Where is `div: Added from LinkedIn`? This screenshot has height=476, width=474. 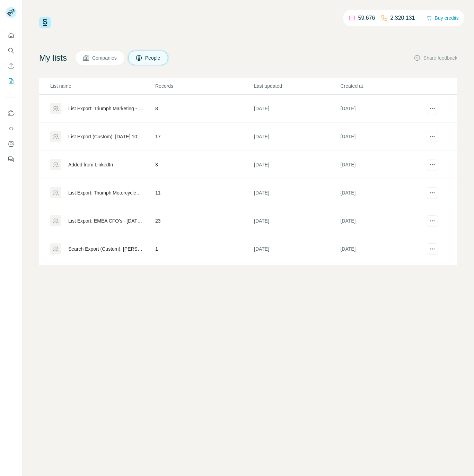
div: Added from LinkedIn is located at coordinates (91, 165).